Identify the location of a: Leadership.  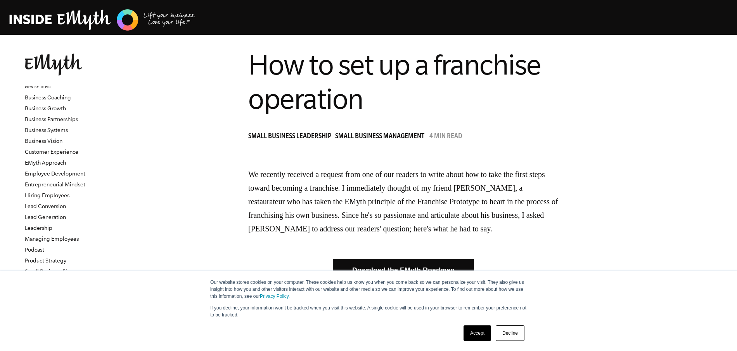
(38, 228).